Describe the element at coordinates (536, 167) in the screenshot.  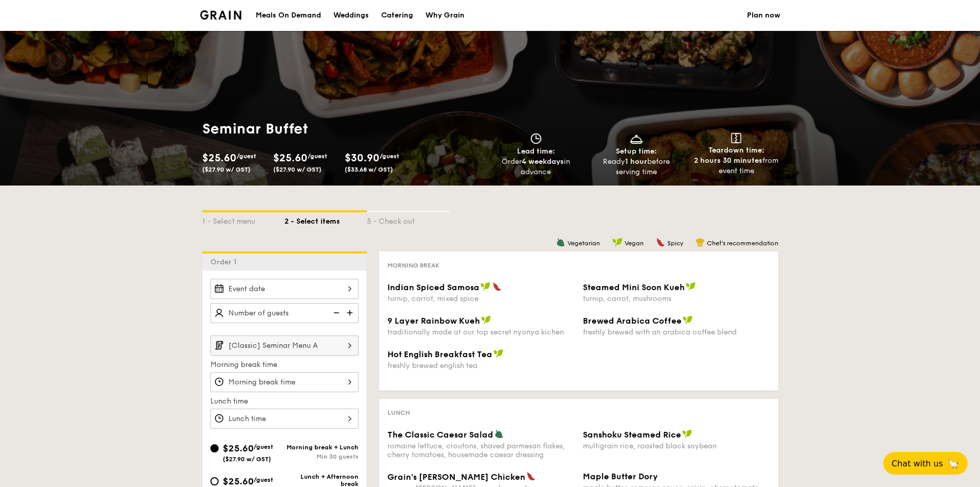
I see `div: Order in advance` at that location.